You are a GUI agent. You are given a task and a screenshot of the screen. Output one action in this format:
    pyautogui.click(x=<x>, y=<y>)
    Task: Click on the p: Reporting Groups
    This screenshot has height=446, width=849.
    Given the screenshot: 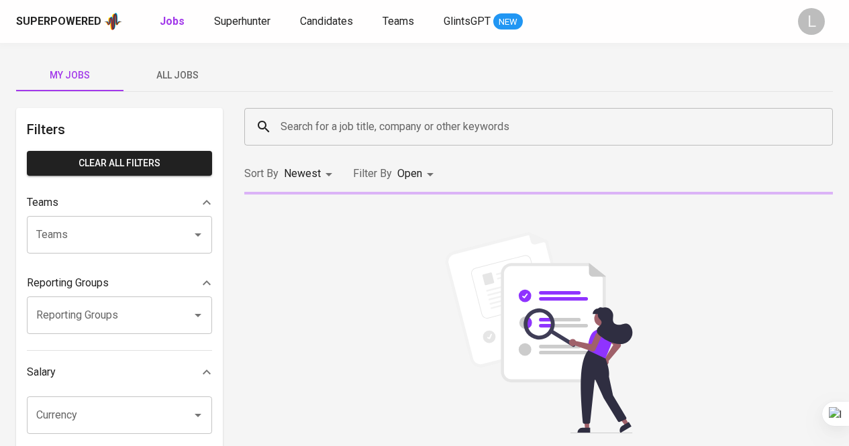 What is the action you would take?
    pyautogui.click(x=68, y=283)
    